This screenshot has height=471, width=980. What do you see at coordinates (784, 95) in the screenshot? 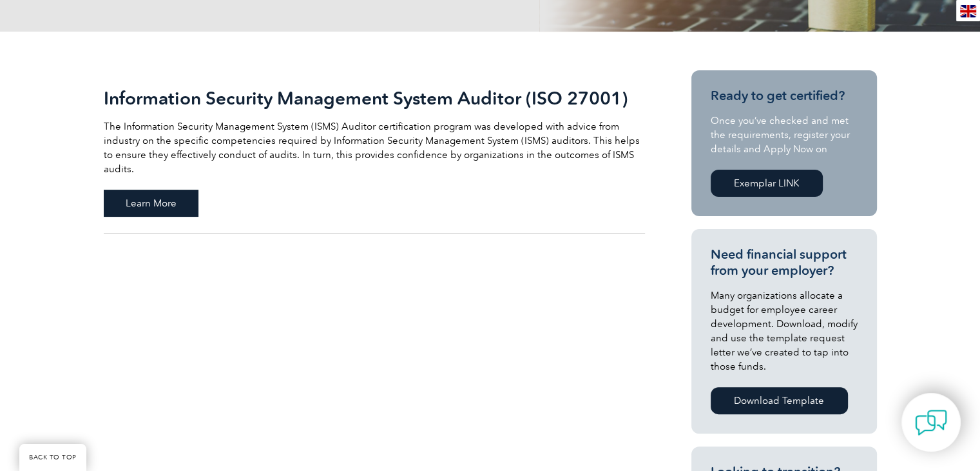
I see `h3: Ready to get certified?` at bounding box center [784, 95].